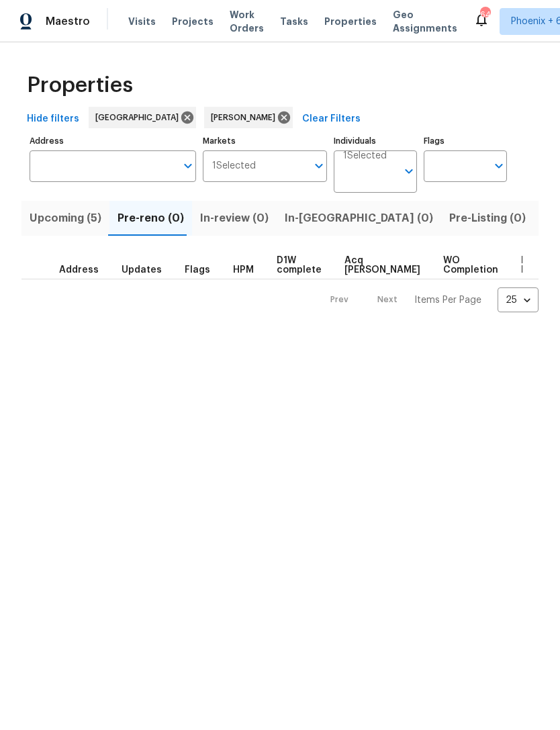 The image size is (560, 730). Describe the element at coordinates (299, 266) in the screenshot. I see `span: D1W complete` at that location.